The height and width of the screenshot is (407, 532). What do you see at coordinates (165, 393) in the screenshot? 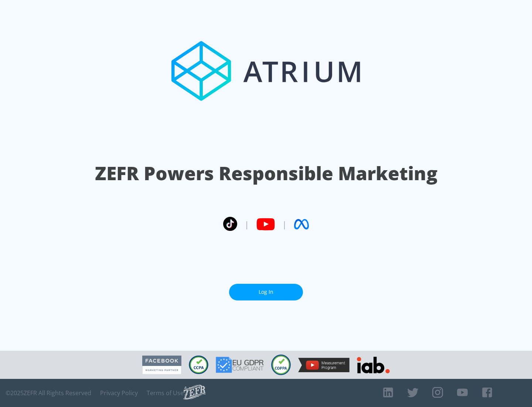
I see `a: Terms of Use` at bounding box center [165, 393].